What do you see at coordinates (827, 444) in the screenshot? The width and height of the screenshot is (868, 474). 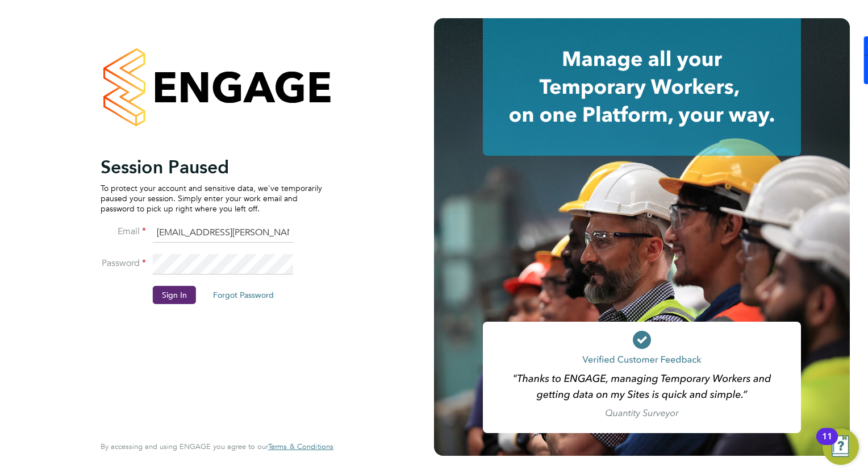 I see `div: 11` at bounding box center [827, 444].